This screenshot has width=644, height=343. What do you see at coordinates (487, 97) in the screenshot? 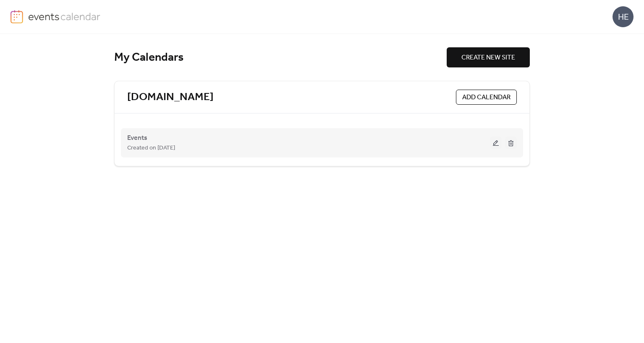
I see `button: ADD CALENDAR` at bounding box center [487, 97].